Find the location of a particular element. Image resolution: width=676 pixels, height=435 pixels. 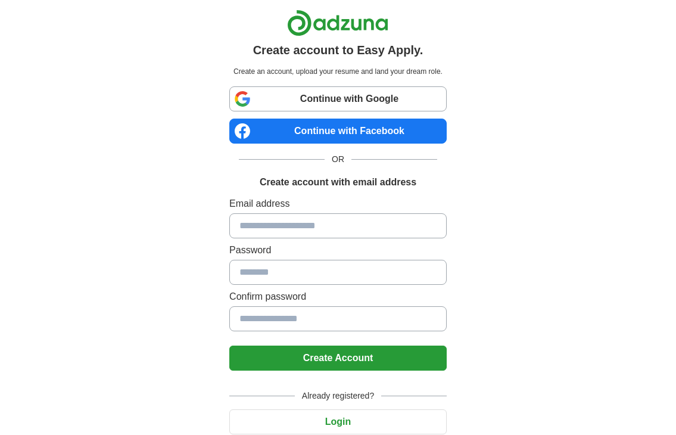

label: Email address is located at coordinates (338, 204).